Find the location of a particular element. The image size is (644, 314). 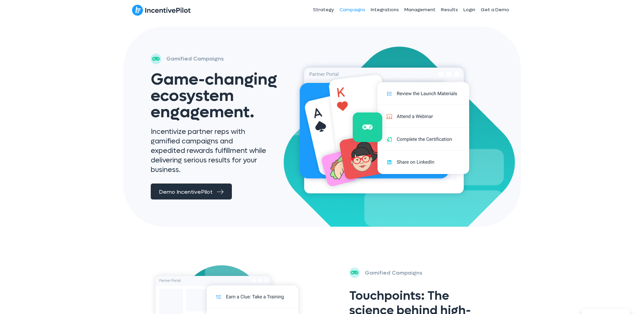

a: Demo IncentivePilot is located at coordinates (191, 191).